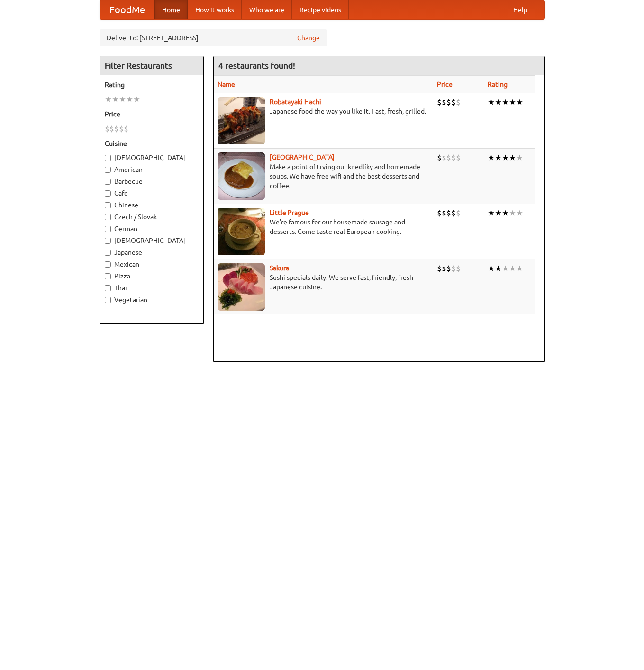 The image size is (644, 670). What do you see at coordinates (107, 229) in the screenshot?
I see `input: German` at bounding box center [107, 229].